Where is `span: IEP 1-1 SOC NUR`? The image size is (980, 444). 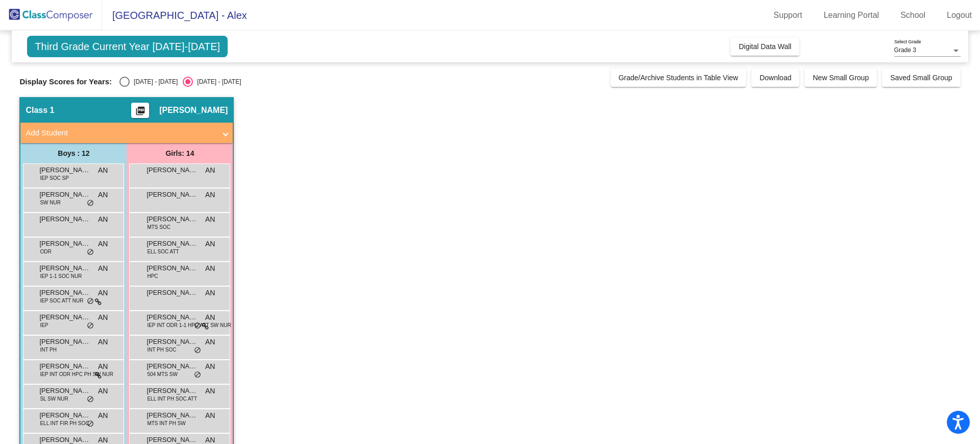 span: IEP 1-1 SOC NUR is located at coordinates (61, 276).